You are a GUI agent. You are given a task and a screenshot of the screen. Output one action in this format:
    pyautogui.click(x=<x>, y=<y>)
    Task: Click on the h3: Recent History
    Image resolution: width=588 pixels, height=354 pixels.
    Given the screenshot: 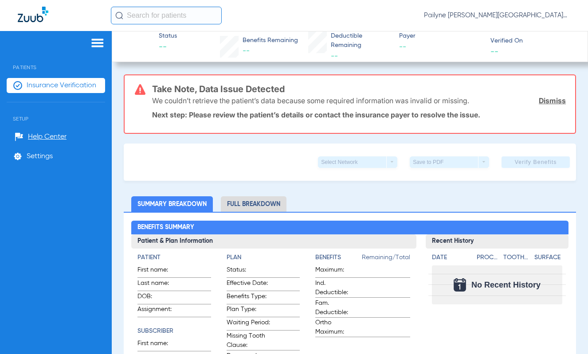 What is the action you would take?
    pyautogui.click(x=496, y=242)
    